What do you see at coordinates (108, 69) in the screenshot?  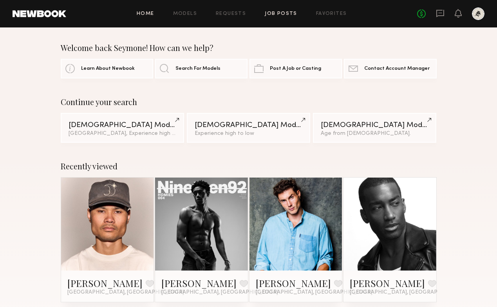 I see `span: Learn About Newbook` at bounding box center [108, 69].